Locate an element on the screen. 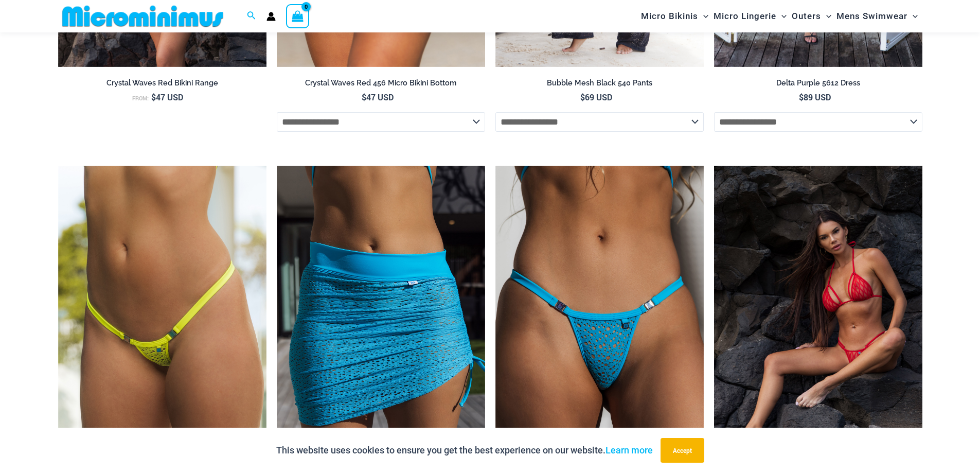 The height and width of the screenshot is (473, 980). span: Micro Lingerie is located at coordinates (745, 16).